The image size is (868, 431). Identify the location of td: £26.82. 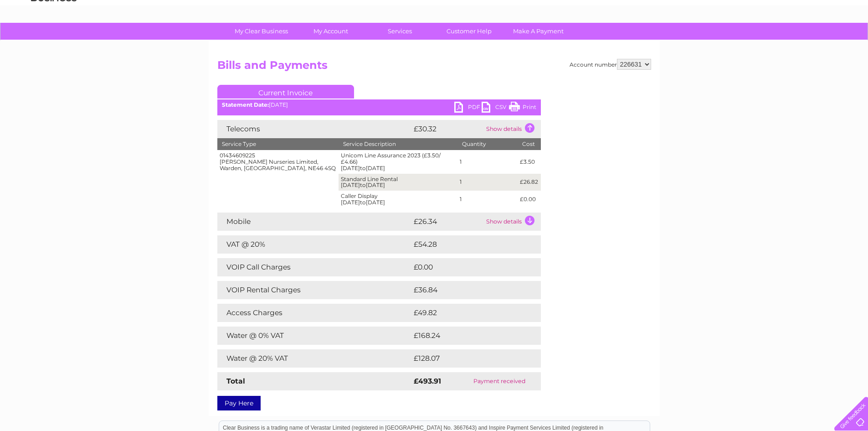
(529, 183).